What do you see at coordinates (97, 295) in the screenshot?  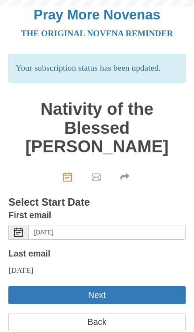 I see `button: Next` at bounding box center [97, 295].